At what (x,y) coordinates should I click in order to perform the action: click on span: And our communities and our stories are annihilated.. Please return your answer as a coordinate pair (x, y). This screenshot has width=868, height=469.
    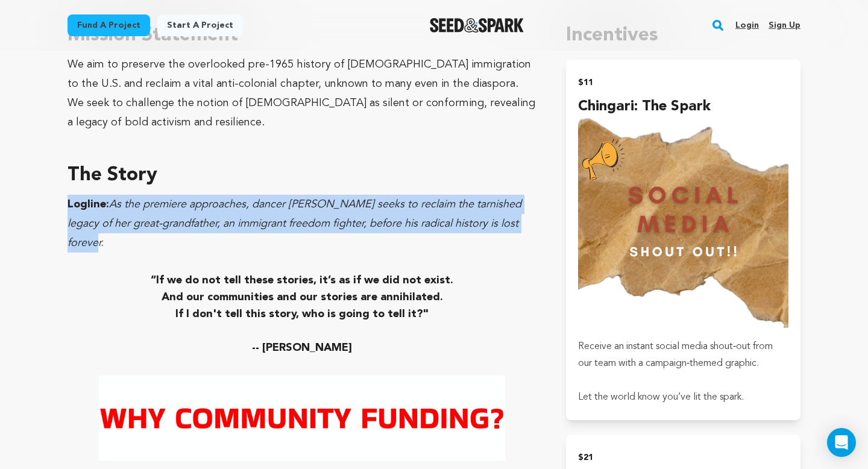
    Looking at the image, I should click on (302, 297).